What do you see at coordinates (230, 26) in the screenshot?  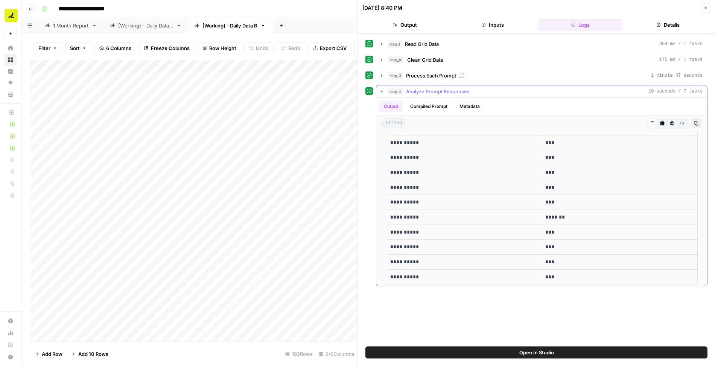 I see `a: [Working] - Daily Data B` at bounding box center [230, 26].